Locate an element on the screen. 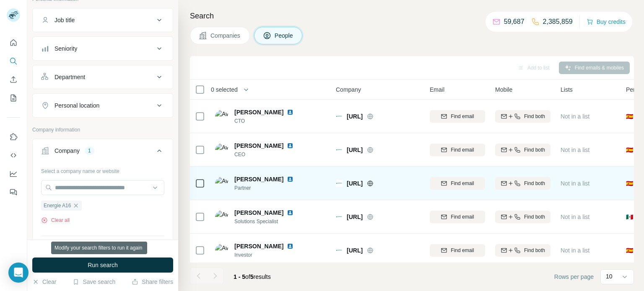 The height and width of the screenshot is (291, 644). button: Dashboard is located at coordinates (14, 174).